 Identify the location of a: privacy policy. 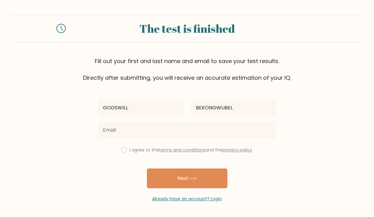
(237, 150).